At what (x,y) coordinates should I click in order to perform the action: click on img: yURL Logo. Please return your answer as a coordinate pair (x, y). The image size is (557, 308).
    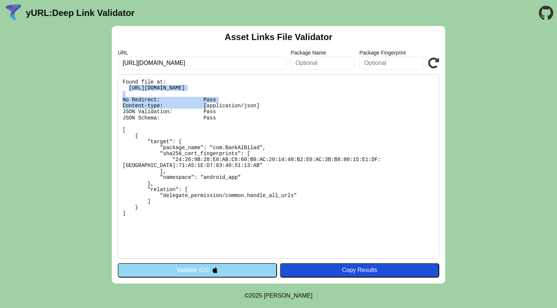
    Looking at the image, I should click on (13, 13).